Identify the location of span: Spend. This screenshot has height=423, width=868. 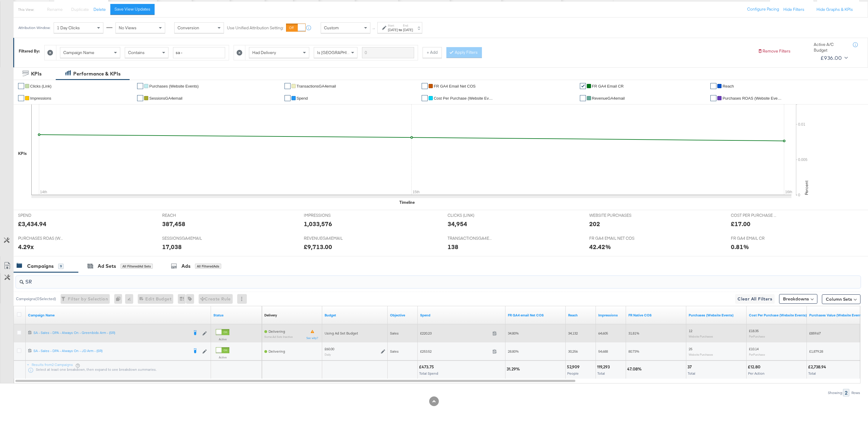
(302, 98).